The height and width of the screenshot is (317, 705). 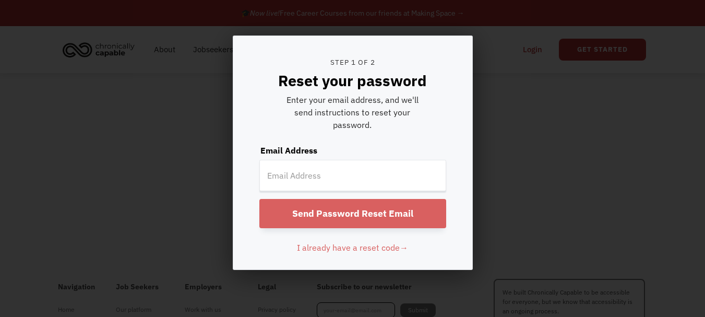 I want to click on div: Enter your email address, and we'll send instructions to reset your password., so click(x=352, y=112).